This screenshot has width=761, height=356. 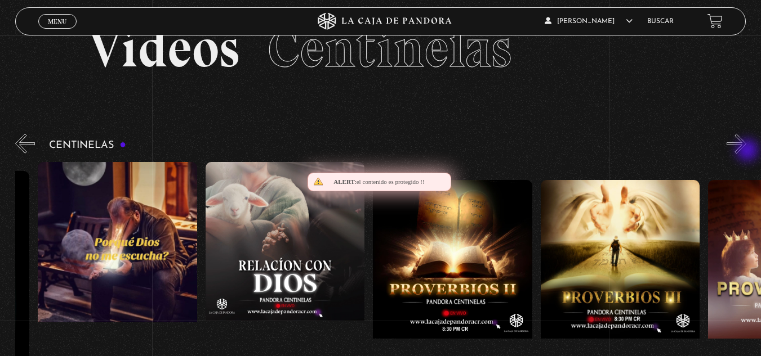 I want to click on span: Menu, so click(x=57, y=21).